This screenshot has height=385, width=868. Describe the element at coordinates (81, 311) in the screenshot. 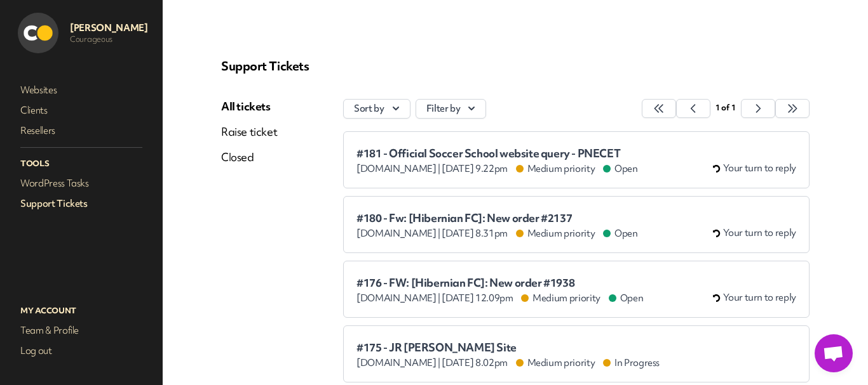

I see `p: My Account` at that location.